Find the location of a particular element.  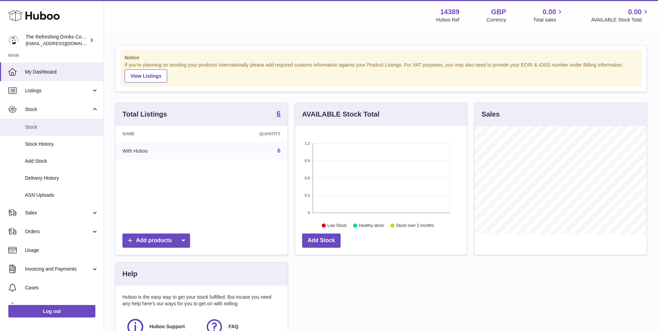

span: AVAILABLE Stock Total is located at coordinates (620, 20).